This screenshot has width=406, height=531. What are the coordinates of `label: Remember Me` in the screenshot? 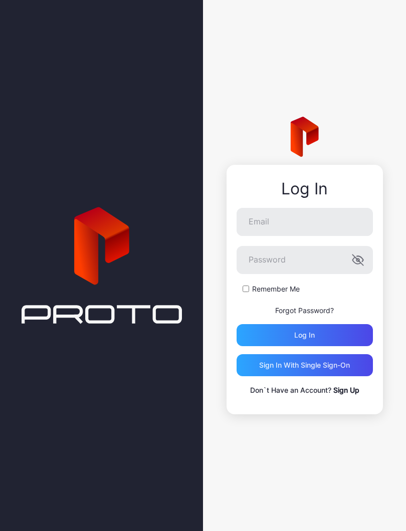 It's located at (276, 289).